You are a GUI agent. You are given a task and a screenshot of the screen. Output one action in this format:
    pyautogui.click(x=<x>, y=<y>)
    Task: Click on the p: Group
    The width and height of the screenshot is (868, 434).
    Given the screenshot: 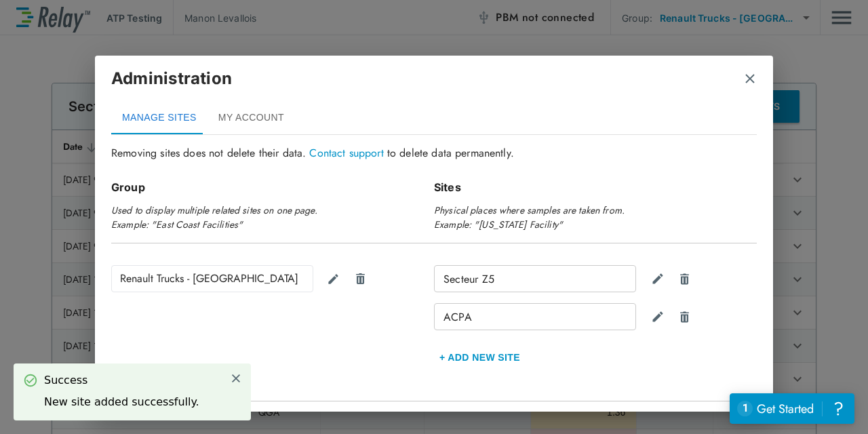 What is the action you would take?
    pyautogui.click(x=273, y=187)
    